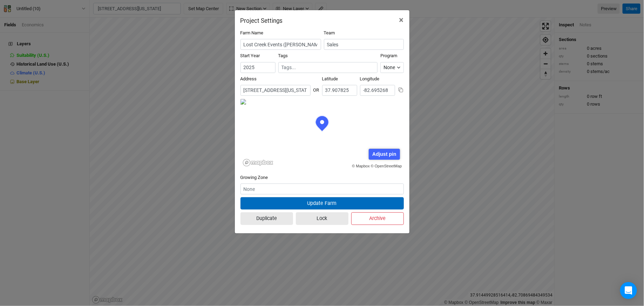  What do you see at coordinates (250, 56) in the screenshot?
I see `label: Start Year` at bounding box center [250, 56].